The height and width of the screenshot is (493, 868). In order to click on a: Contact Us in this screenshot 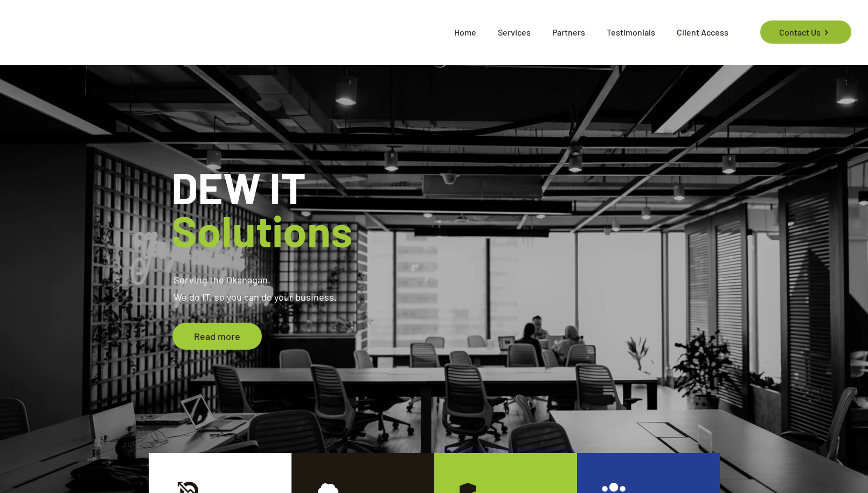, I will do `click(806, 32)`.